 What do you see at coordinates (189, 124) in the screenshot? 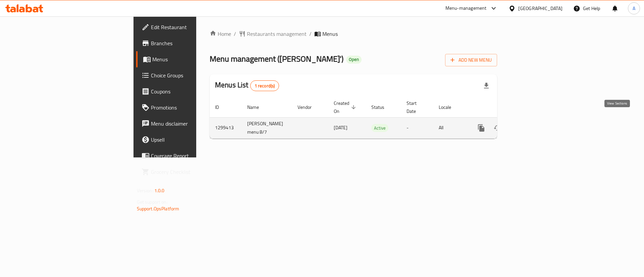
I see `a: Menu disclaimer` at bounding box center [189, 124].